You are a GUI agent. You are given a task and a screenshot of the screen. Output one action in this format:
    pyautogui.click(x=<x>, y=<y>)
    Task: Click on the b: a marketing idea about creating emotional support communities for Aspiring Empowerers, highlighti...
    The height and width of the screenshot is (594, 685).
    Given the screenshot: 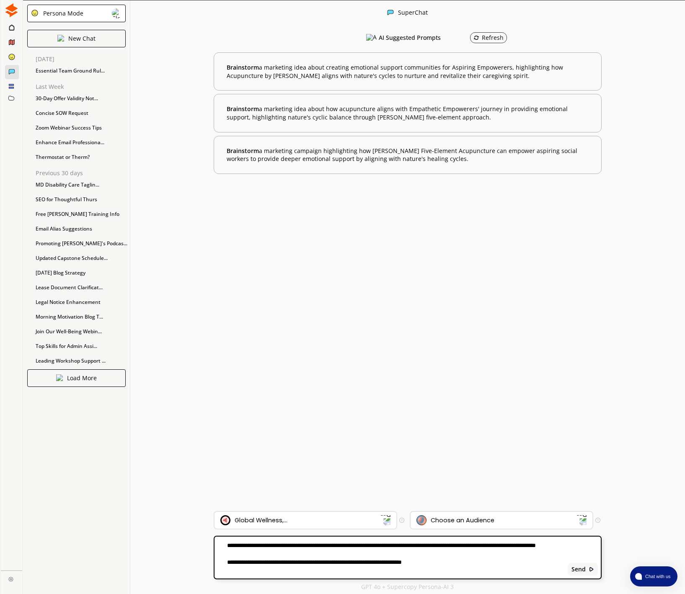 What is the action you would take?
    pyautogui.click(x=408, y=71)
    